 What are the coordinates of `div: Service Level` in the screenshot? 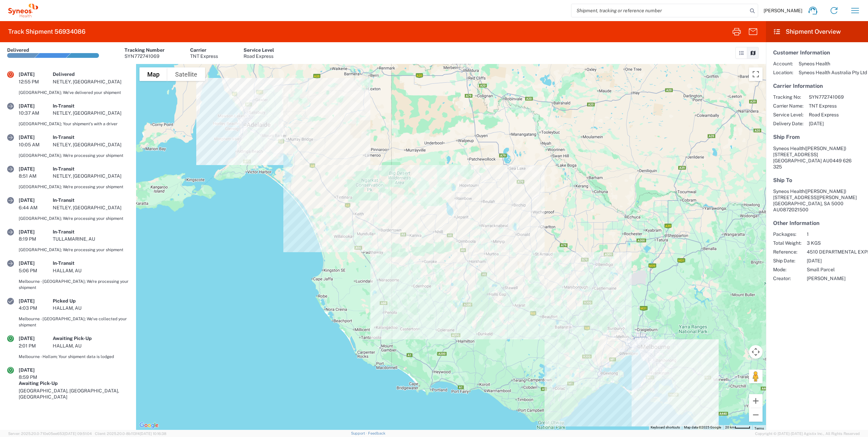 It's located at (259, 50).